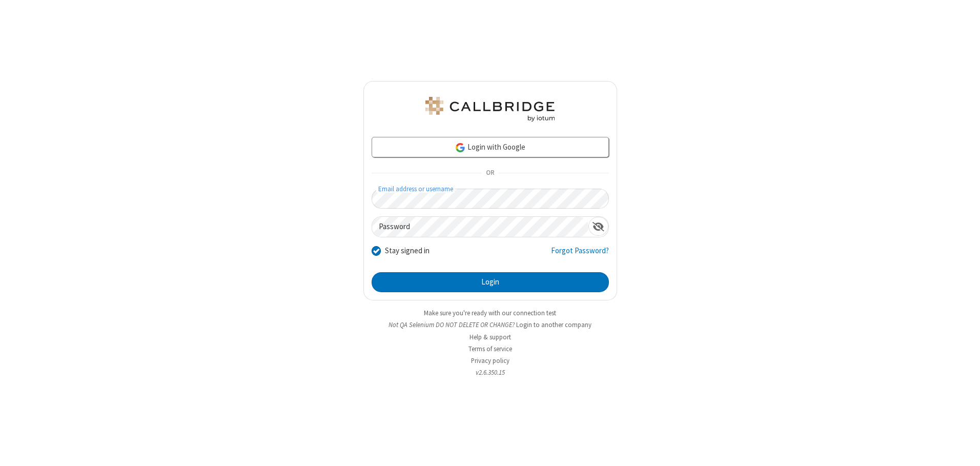 This screenshot has width=980, height=466. I want to click on img: QA Selenium DO NOT DELETE OR CHANGE, so click(490, 109).